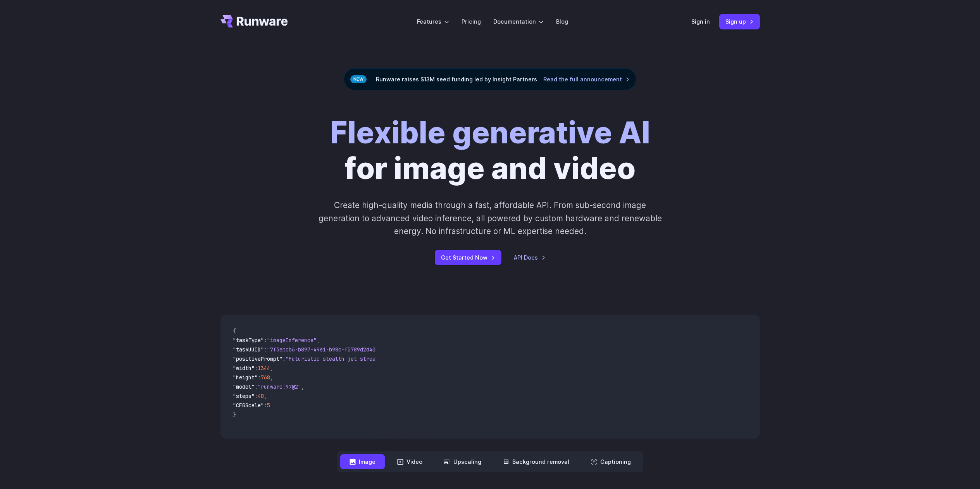  Describe the element at coordinates (739, 22) in the screenshot. I see `a: Sign up` at that location.